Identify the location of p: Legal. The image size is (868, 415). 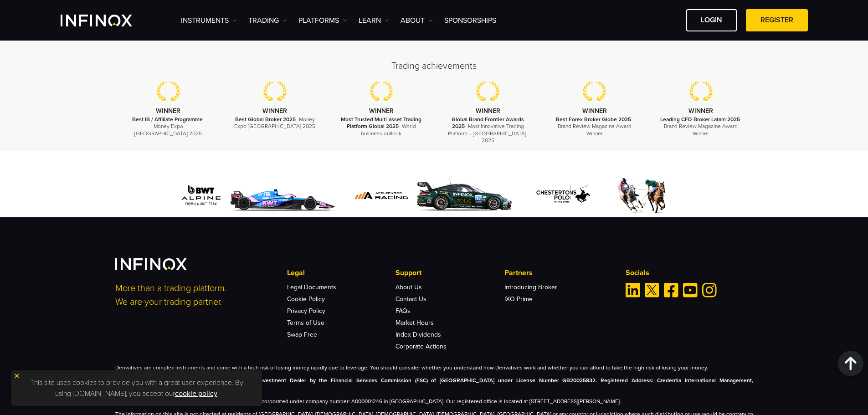
(342, 273).